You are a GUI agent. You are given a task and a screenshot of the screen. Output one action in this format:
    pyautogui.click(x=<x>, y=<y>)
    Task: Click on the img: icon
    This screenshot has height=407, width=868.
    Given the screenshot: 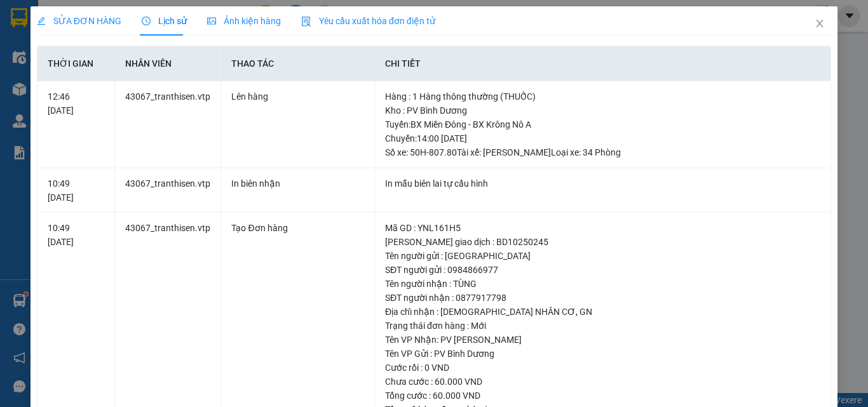 What is the action you would take?
    pyautogui.click(x=307, y=22)
    